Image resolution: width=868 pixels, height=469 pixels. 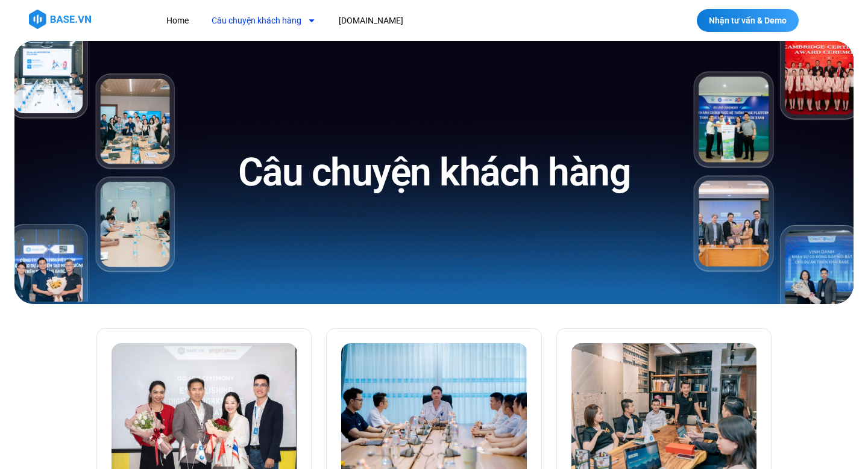 I want to click on span: Nhận tư vấn & Demo, so click(x=747, y=21).